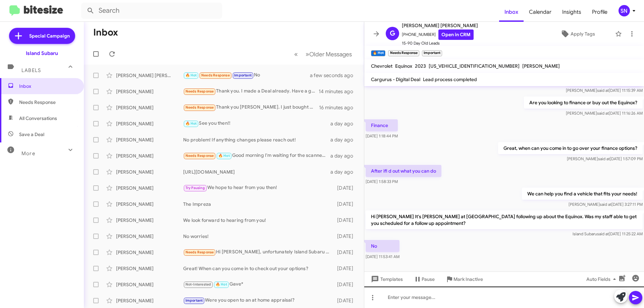  What do you see at coordinates (28, 154) in the screenshot?
I see `span: More` at bounding box center [28, 154].